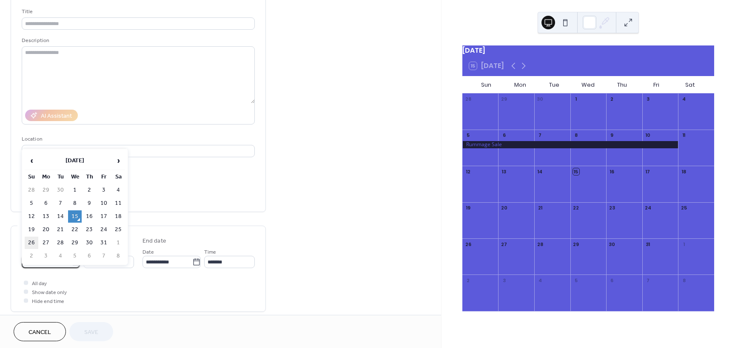 This screenshot has width=735, height=348. I want to click on th: Mo, so click(46, 177).